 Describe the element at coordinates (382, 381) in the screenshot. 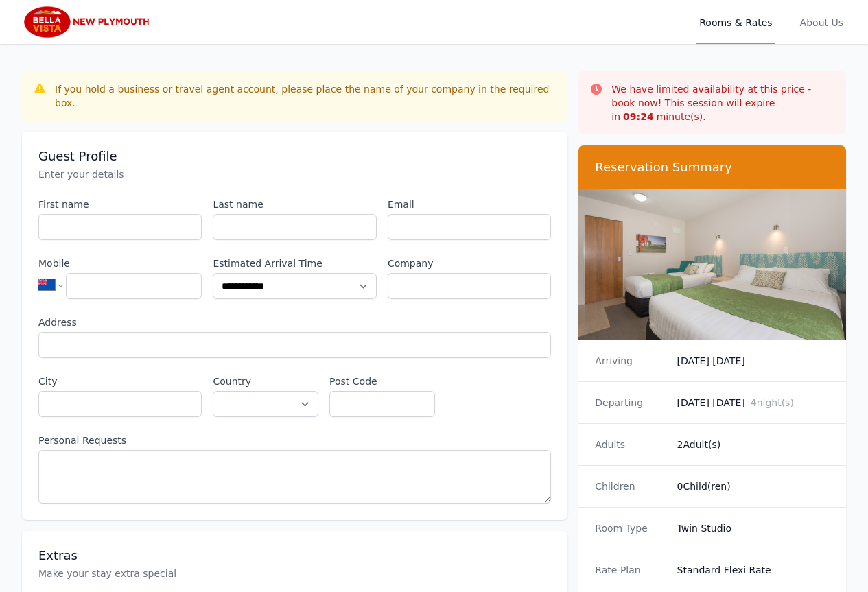

I see `label: Post Code` at that location.